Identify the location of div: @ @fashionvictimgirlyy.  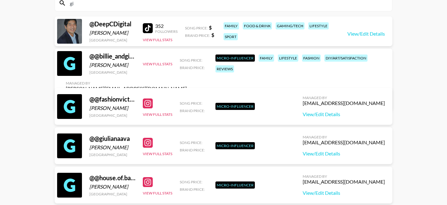
(112, 99).